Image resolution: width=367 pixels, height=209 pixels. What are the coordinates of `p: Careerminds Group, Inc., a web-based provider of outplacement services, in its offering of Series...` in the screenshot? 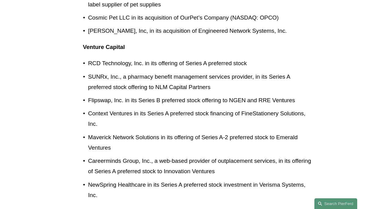 It's located at (200, 166).